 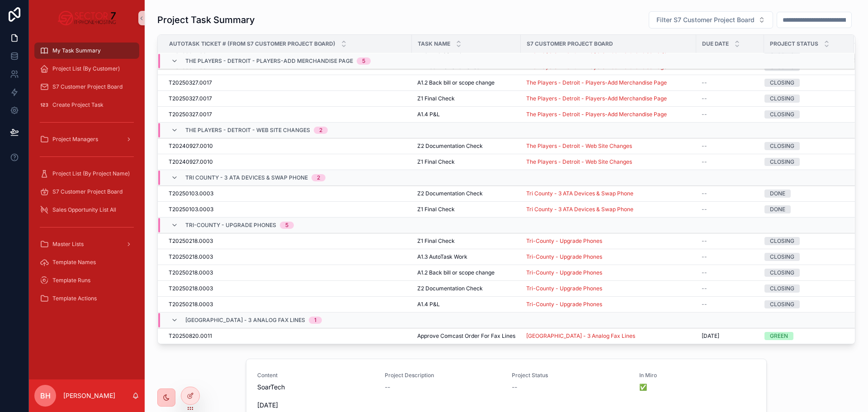 What do you see at coordinates (77, 51) in the screenshot?
I see `span: My Task Summary` at bounding box center [77, 51].